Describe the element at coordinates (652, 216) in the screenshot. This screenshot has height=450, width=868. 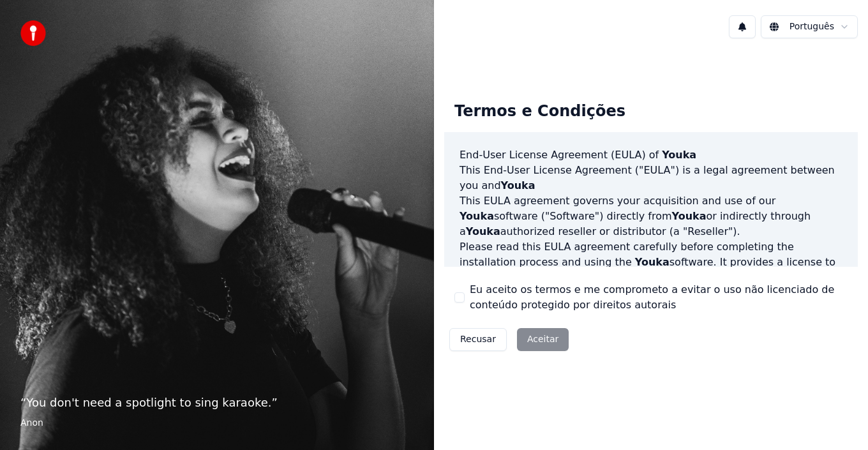
I see `p: This EULA agreement governs your acquisition and use of our software ("Software") directly from o...` at that location.